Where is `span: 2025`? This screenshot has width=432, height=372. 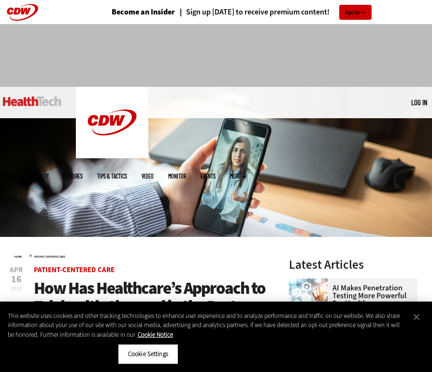
span: 2025 is located at coordinates (16, 289).